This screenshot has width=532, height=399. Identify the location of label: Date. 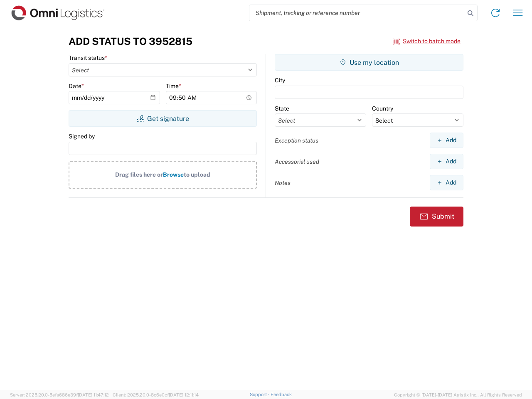
(76, 86).